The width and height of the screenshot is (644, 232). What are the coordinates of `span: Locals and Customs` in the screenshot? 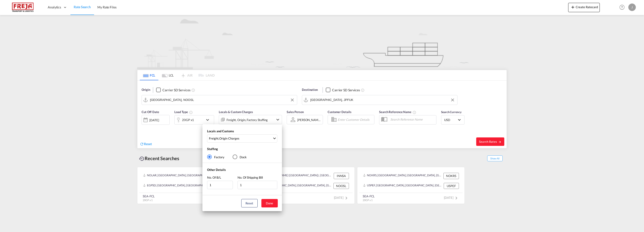 It's located at (220, 131).